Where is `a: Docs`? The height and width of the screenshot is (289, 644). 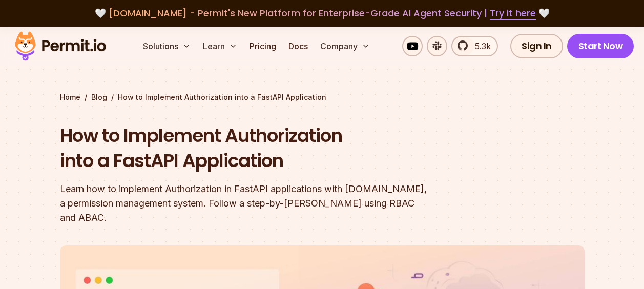
a: Docs is located at coordinates (298, 46).